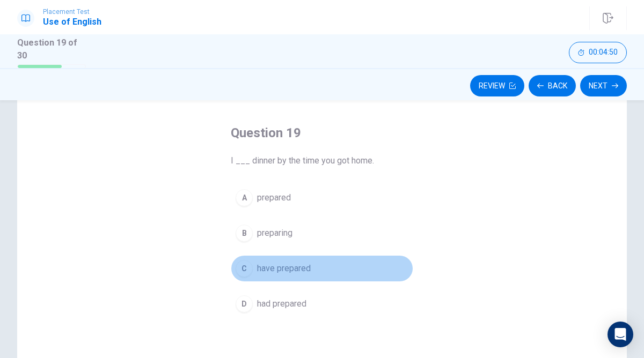  What do you see at coordinates (72, 22) in the screenshot?
I see `h1: Use of English` at bounding box center [72, 22].